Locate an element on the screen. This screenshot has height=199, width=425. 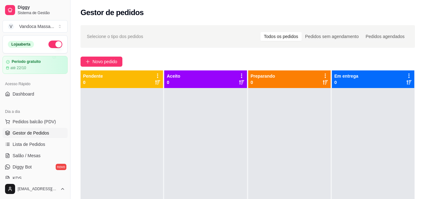
div: Todos os pedidos is located at coordinates (281, 36).